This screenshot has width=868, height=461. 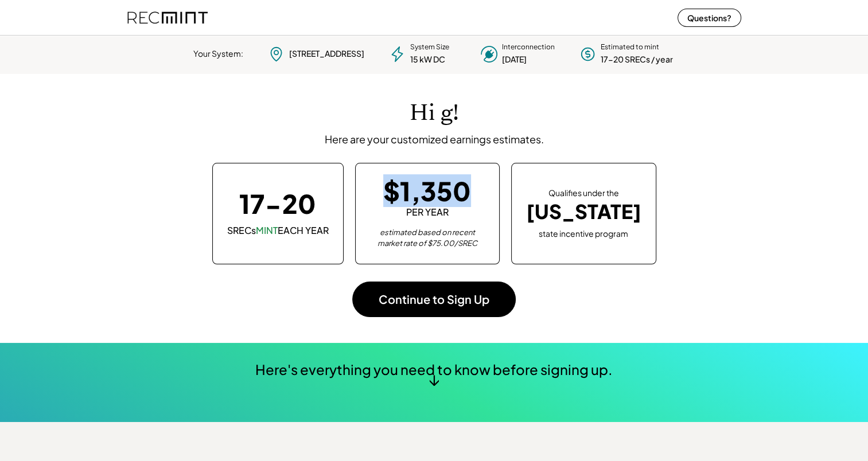 What do you see at coordinates (433, 299) in the screenshot?
I see `button: Continue to Sign Up` at bounding box center [433, 299].